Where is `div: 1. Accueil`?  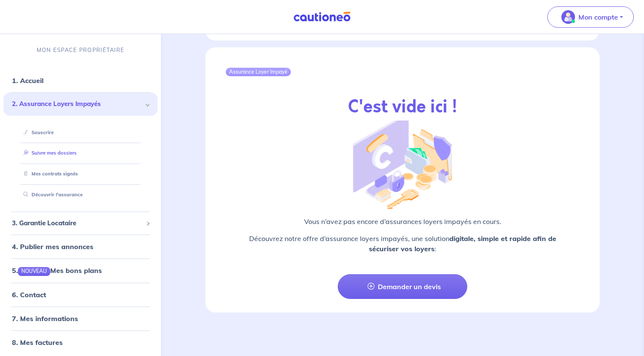 div: 1. Accueil is located at coordinates (80, 80).